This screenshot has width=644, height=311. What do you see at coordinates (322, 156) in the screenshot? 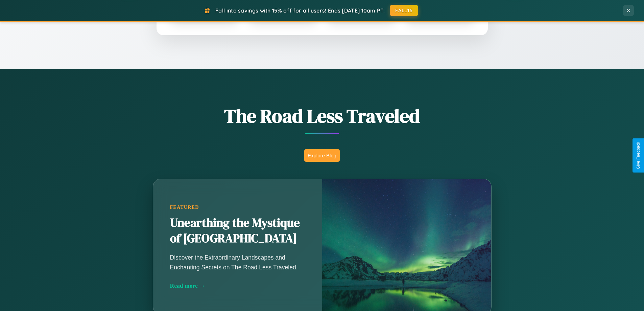
I see `button: Explore Blog` at bounding box center [322, 156].